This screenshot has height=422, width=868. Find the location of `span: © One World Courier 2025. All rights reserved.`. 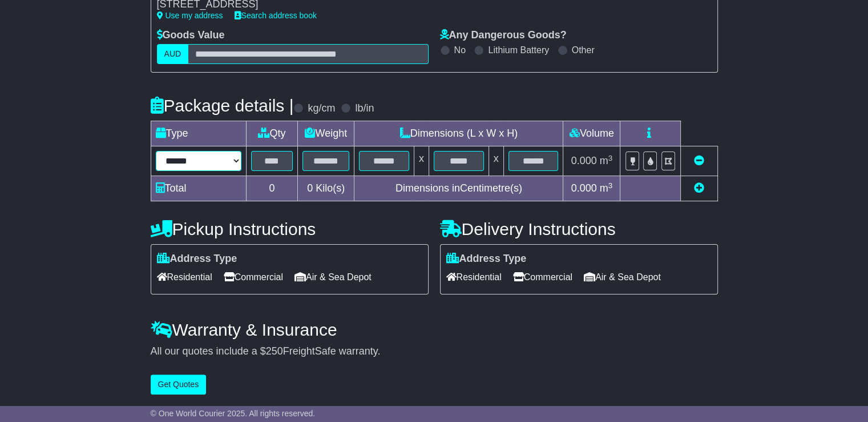

span: © One World Courier 2025. All rights reserved. is located at coordinates (233, 413).